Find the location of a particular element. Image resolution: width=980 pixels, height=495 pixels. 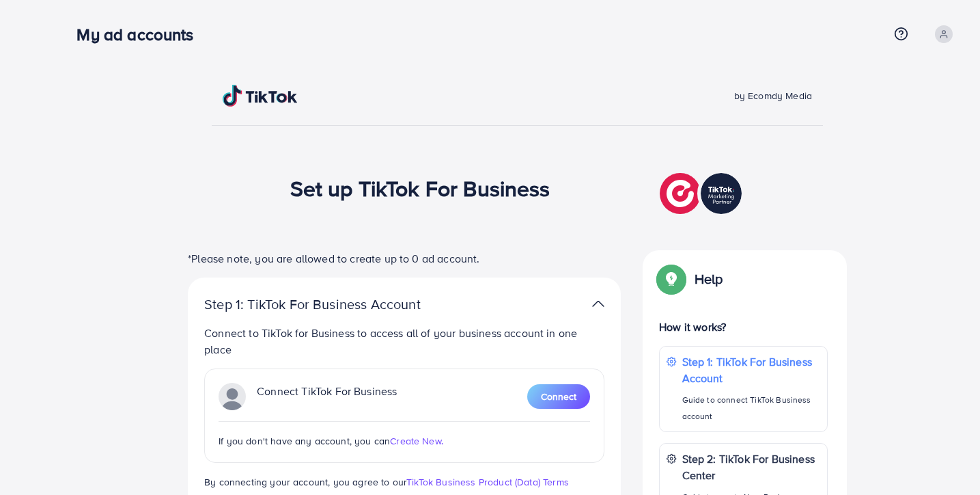

span: by Ecomdy Media is located at coordinates (774, 96).